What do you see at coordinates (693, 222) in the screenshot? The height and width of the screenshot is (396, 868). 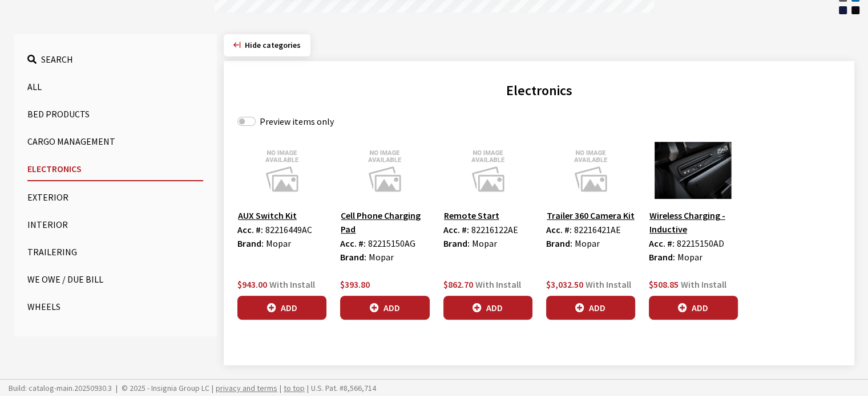 I see `button: Wireless Charging - Inductive` at bounding box center [693, 222].